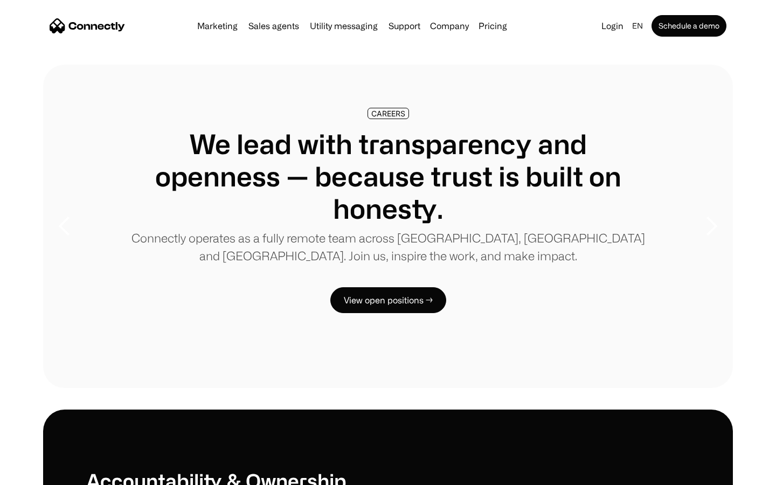  Describe the element at coordinates (450, 26) in the screenshot. I see `div: Company` at that location.